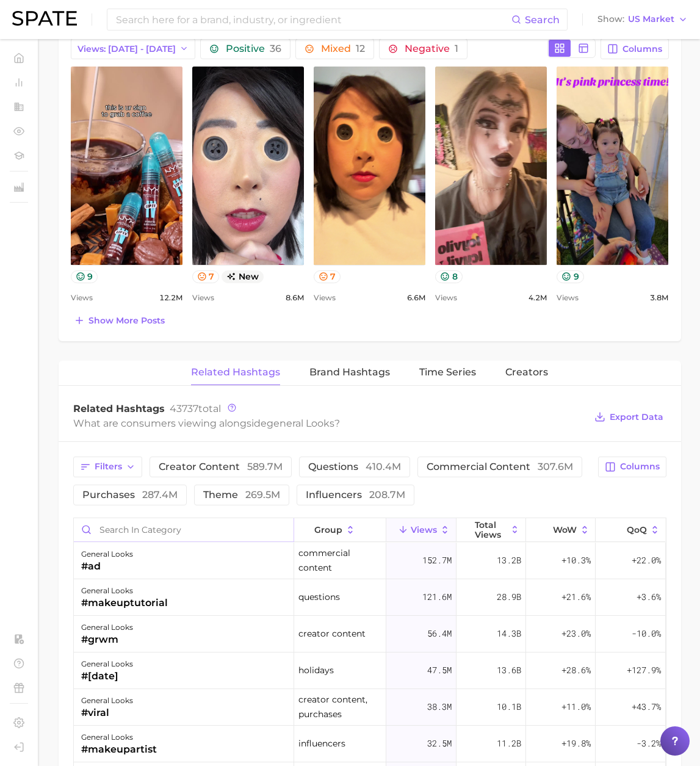 The height and width of the screenshot is (766, 700). Describe the element at coordinates (629, 417) in the screenshot. I see `button: Export Data` at that location.